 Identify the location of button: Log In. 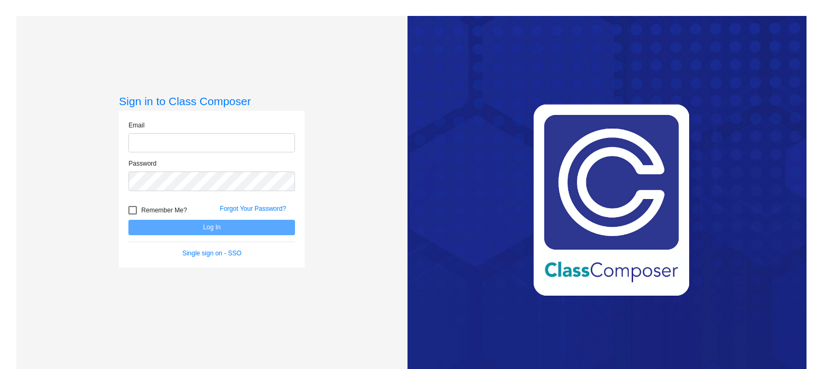
(212, 227).